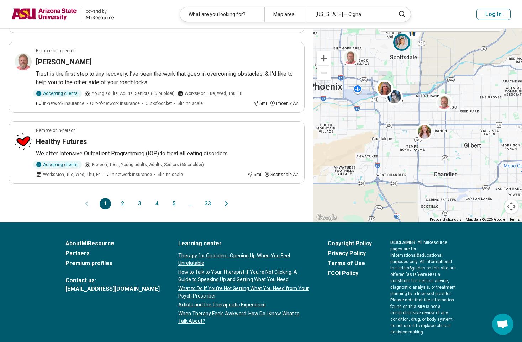  What do you see at coordinates (285, 14) in the screenshot?
I see `div: Map area` at bounding box center [285, 14].